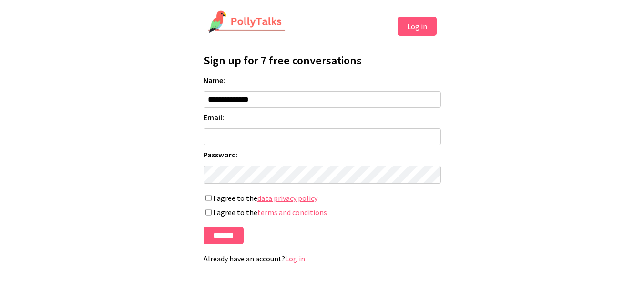 This screenshot has height=281, width=644. I want to click on a: data privacy policy, so click(287, 198).